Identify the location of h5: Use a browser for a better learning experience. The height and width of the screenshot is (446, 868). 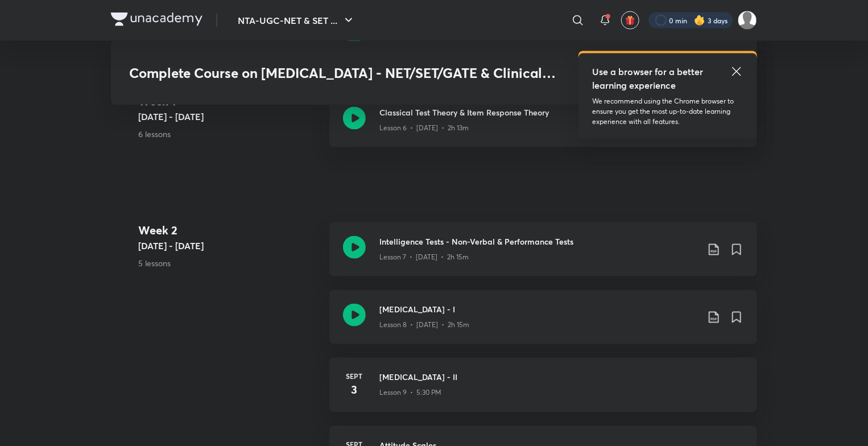
(648, 79).